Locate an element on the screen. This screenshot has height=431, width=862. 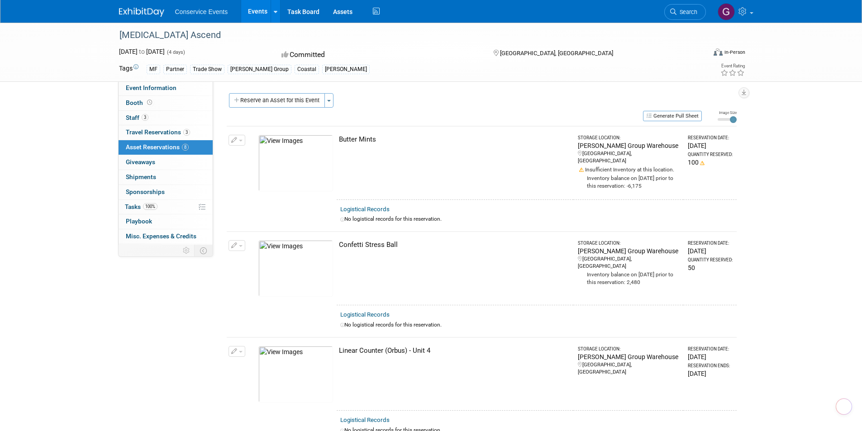
button: Generate Pull Sheet is located at coordinates (672, 116).